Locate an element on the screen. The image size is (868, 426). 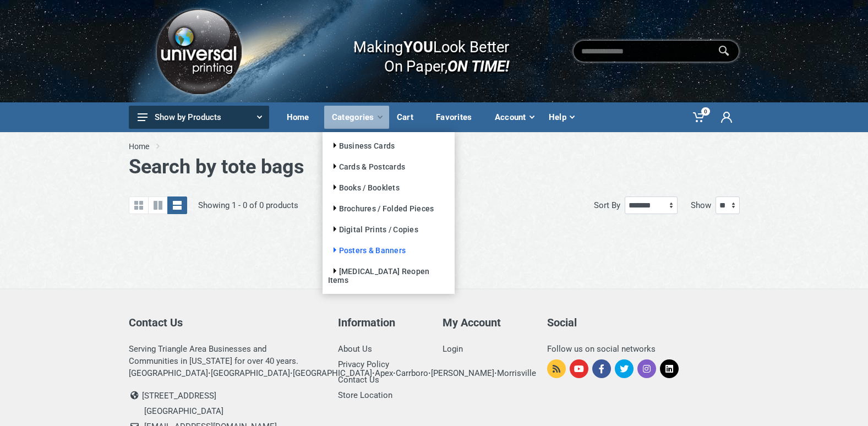
a: Cards & Postcards is located at coordinates (367, 167).